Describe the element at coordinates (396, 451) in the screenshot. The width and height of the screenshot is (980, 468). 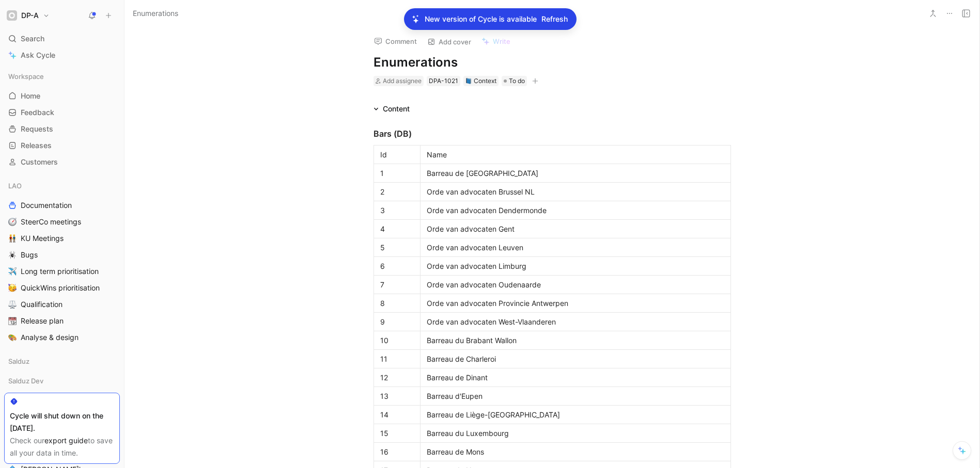
I see `div: 16` at that location.